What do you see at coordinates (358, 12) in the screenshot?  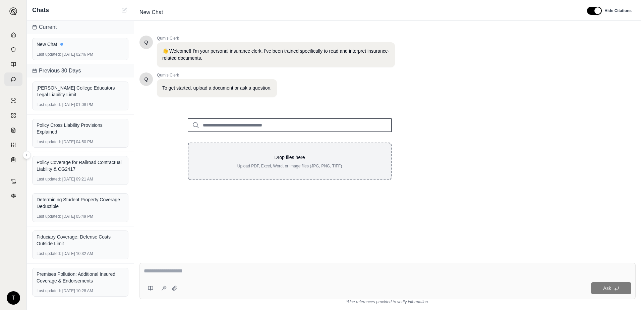 I see `div: Edit Title` at bounding box center [358, 12].